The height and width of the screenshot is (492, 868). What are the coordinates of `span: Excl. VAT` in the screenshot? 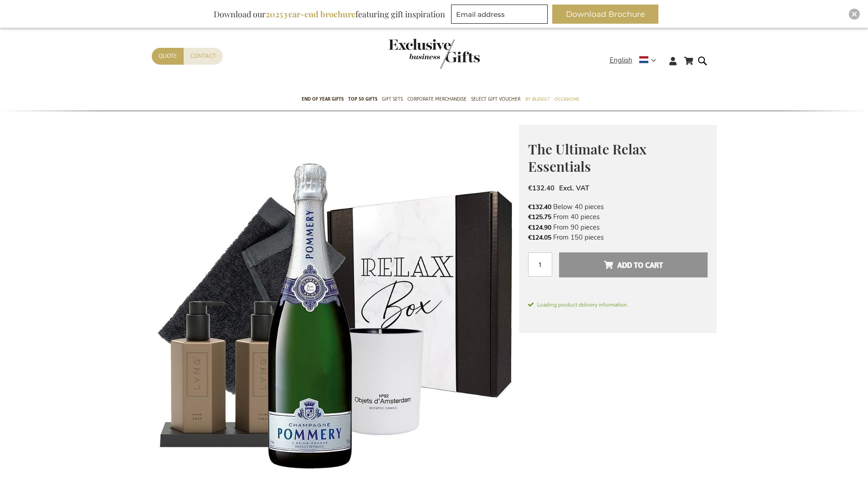 It's located at (574, 188).